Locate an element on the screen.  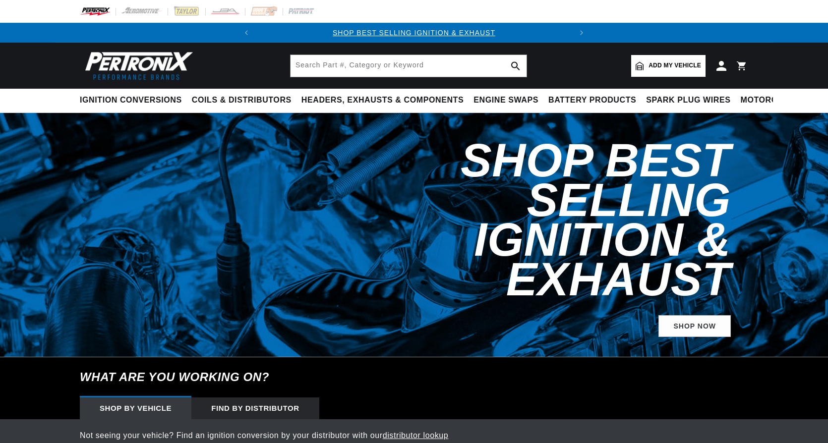
div: Shop by vehicle is located at coordinates (135, 408).